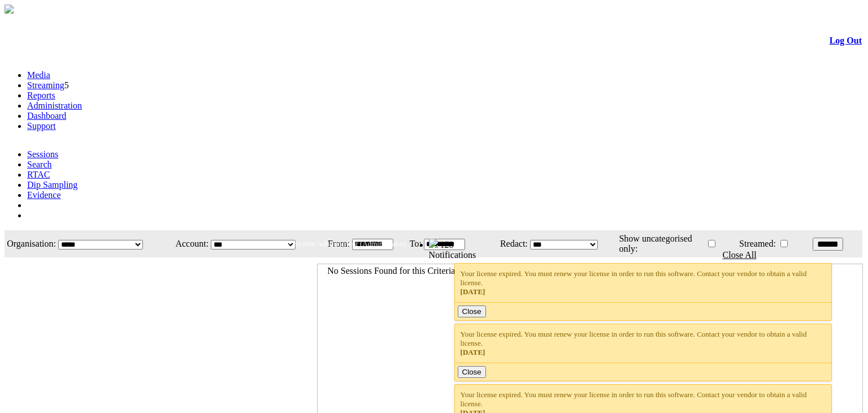 This screenshot has width=868, height=413. What do you see at coordinates (41, 125) in the screenshot?
I see `a: Support` at bounding box center [41, 125].